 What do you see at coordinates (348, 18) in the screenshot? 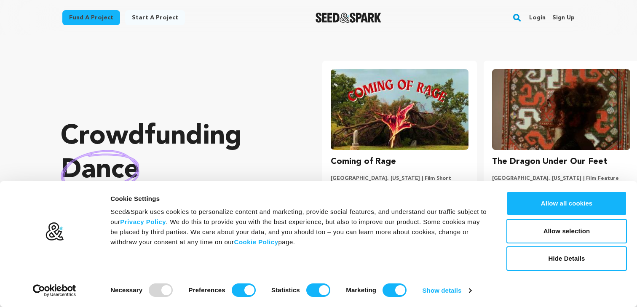
I see `img: Seed&Spark Logo Dark Mode` at bounding box center [348, 18].